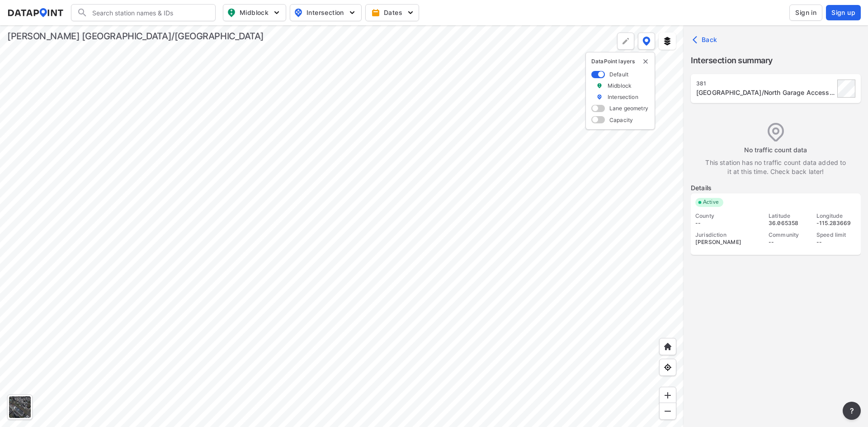 The image size is (868, 427). Describe the element at coordinates (599, 96) in the screenshot. I see `img: marker_Intersection.6861001b.svg` at that location.